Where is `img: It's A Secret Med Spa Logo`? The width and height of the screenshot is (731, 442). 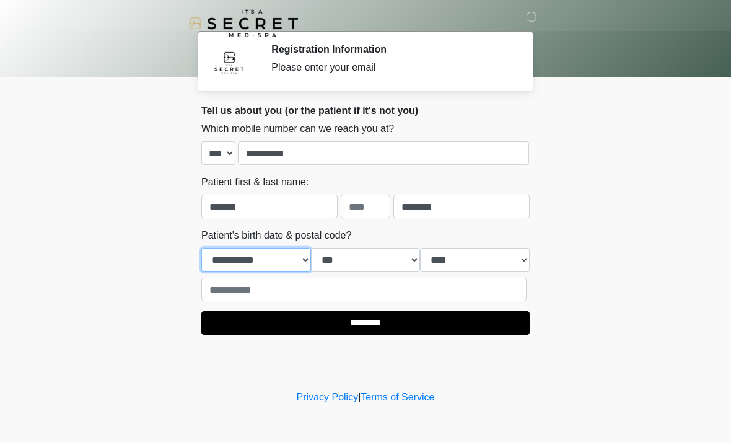 img: It's A Secret Med Spa Logo is located at coordinates (243, 23).